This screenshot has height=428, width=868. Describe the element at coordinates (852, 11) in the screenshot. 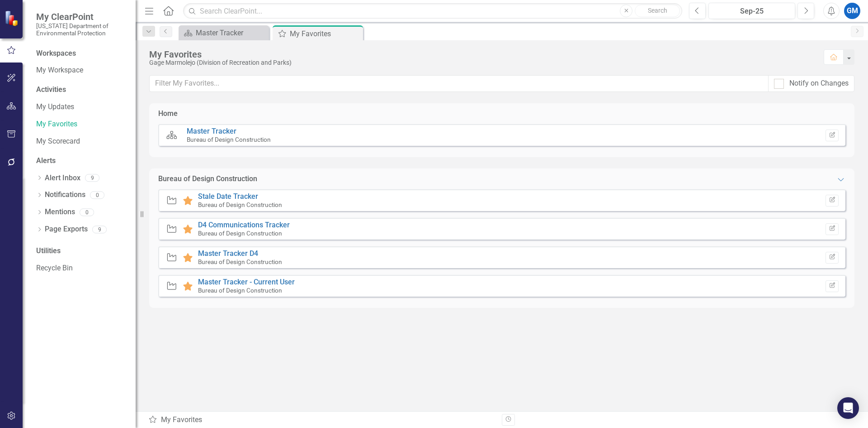

I see `div: GM` at that location.